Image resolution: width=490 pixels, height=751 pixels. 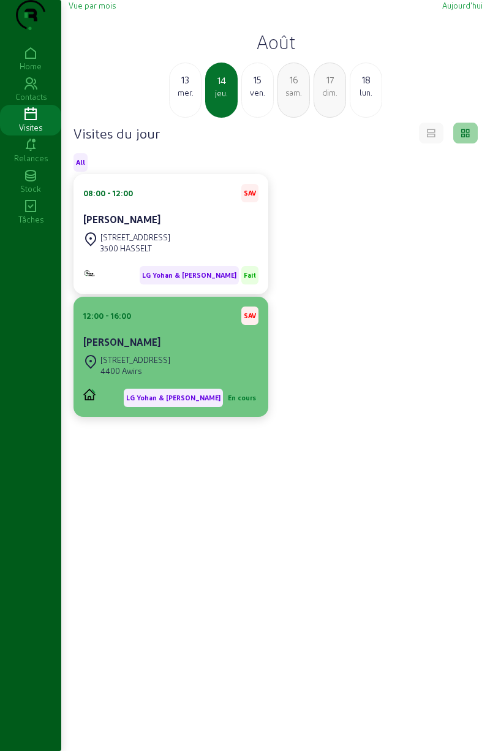 I want to click on div: 12:00 - 16:00, so click(x=107, y=316).